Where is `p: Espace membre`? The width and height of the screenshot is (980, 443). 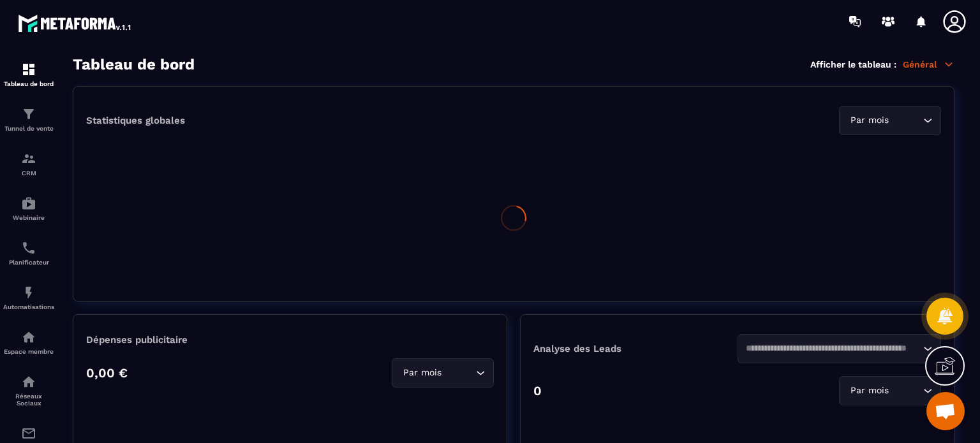
p: Espace membre is located at coordinates (28, 352).